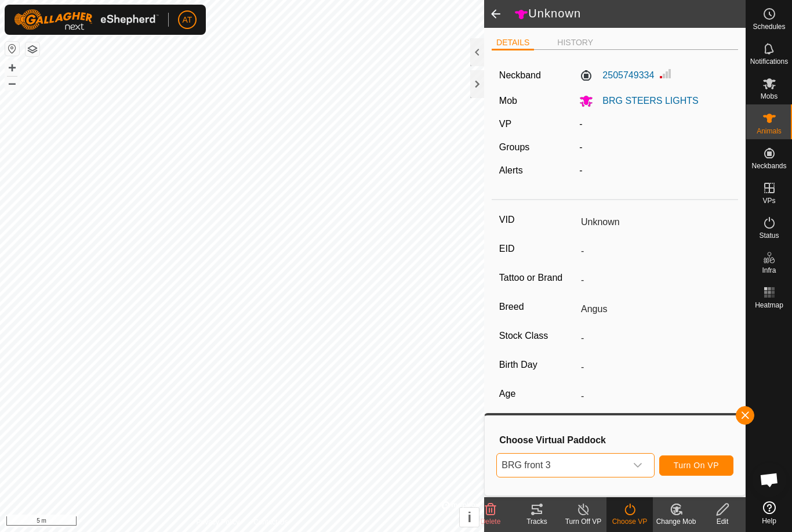  I want to click on label: 2505749334, so click(617, 76).